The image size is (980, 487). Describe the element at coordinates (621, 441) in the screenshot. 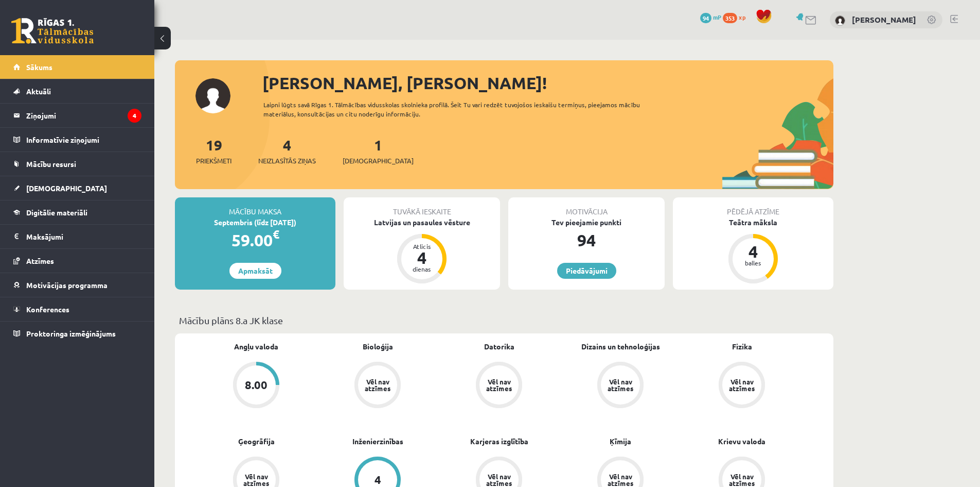

I see `a: Ķīmija` at that location.